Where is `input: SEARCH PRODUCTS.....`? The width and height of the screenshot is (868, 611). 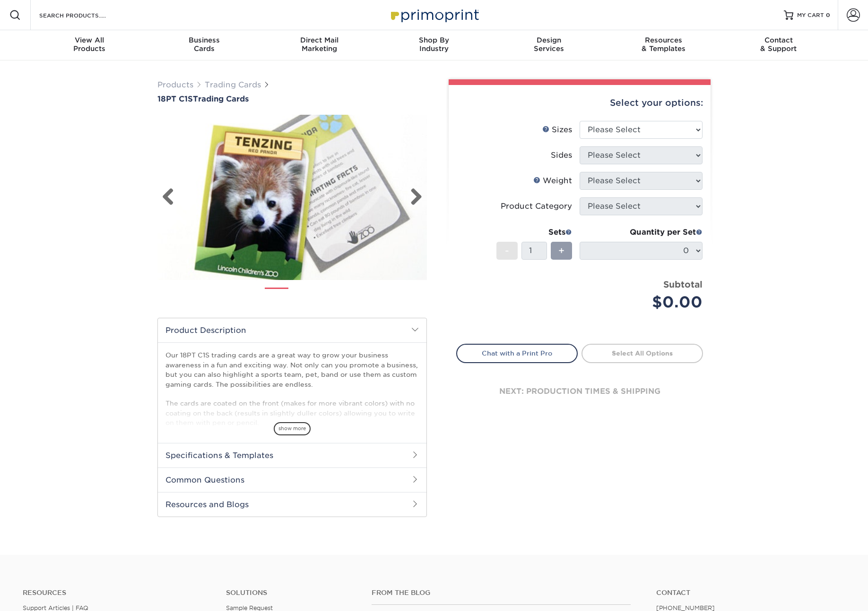
input: SEARCH PRODUCTS..... is located at coordinates (84, 15).